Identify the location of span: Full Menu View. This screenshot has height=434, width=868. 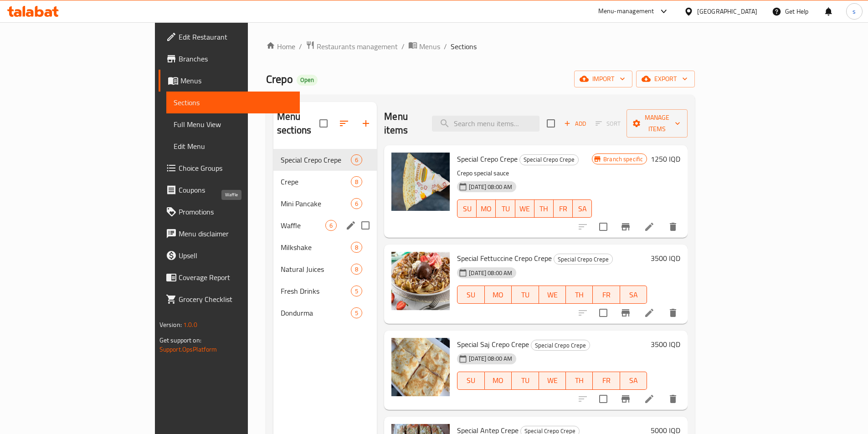
(233, 125).